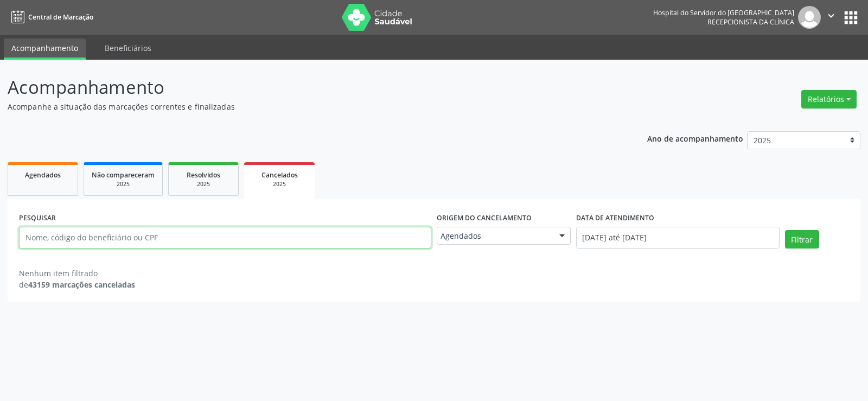 The width and height of the screenshot is (868, 401). I want to click on a: Central de Marcação, so click(50, 17).